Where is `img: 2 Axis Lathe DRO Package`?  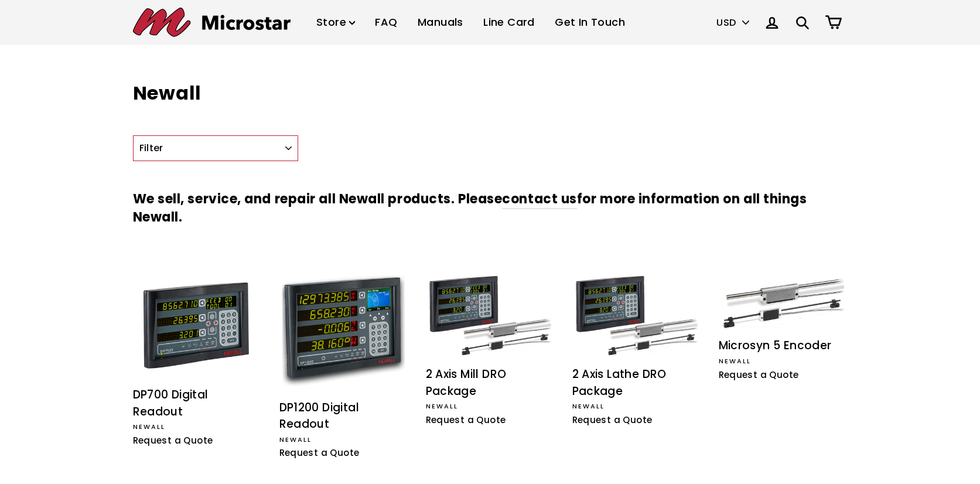
img: 2 Axis Lathe DRO Package is located at coordinates (636, 316).